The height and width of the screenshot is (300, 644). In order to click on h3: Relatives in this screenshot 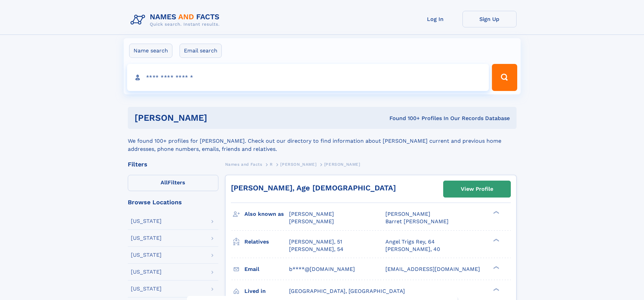, I will do `click(267, 242)`.